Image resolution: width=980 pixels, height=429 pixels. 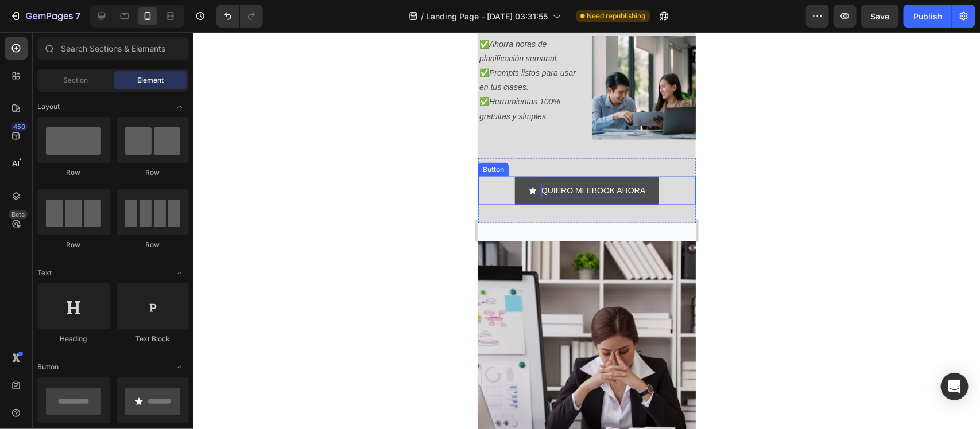 What do you see at coordinates (48, 107) in the screenshot?
I see `span: Layout` at bounding box center [48, 107].